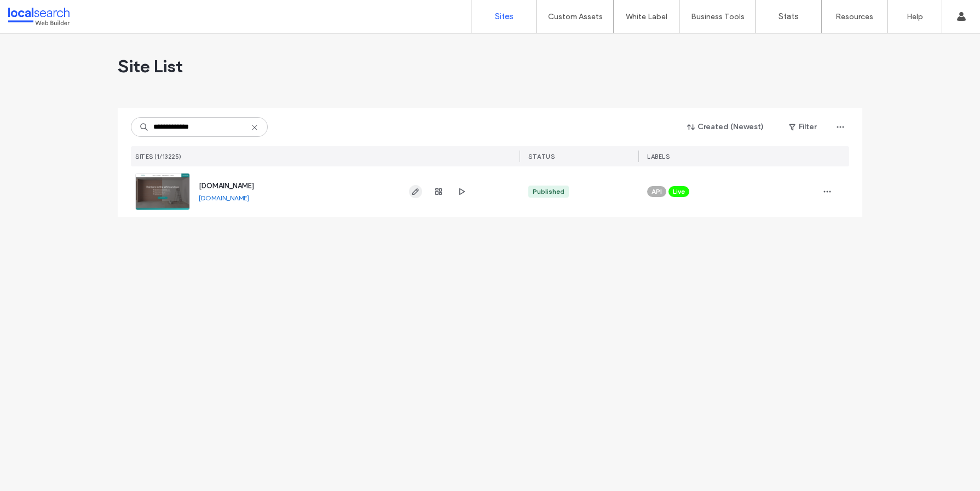 The width and height of the screenshot is (980, 491). I want to click on span: LABELS, so click(658, 156).